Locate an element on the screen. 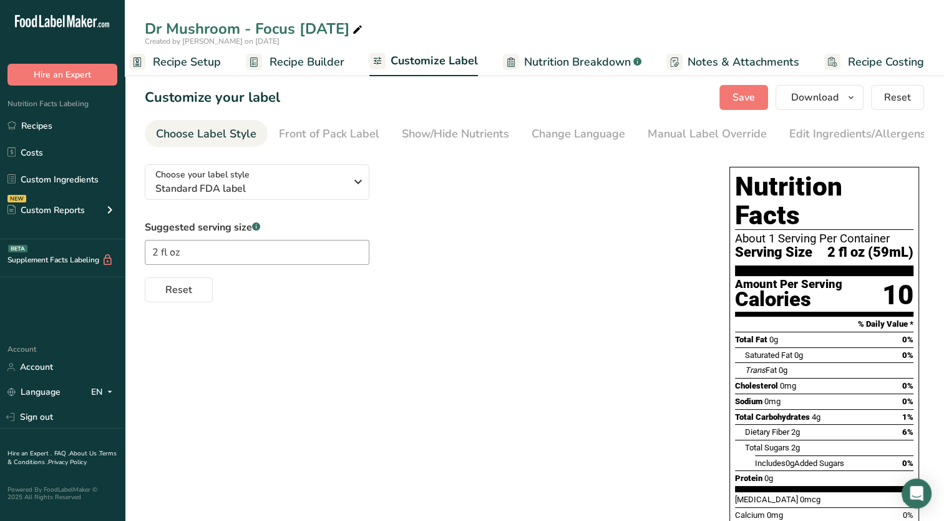 Image resolution: width=944 pixels, height=521 pixels. span: Serving Size is located at coordinates (774, 252).